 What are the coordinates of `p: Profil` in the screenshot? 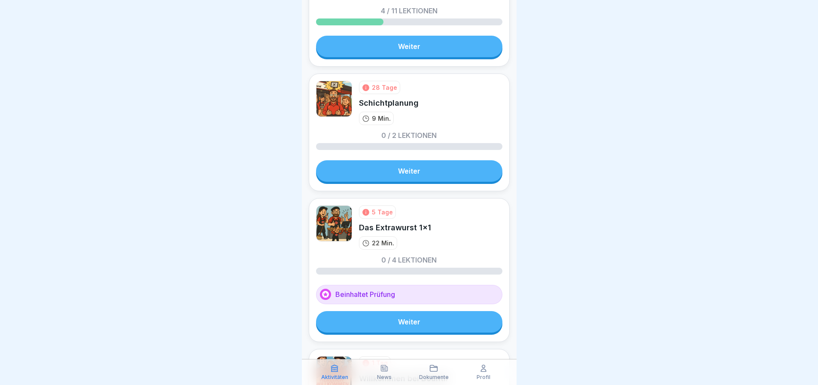 It's located at (483, 377).